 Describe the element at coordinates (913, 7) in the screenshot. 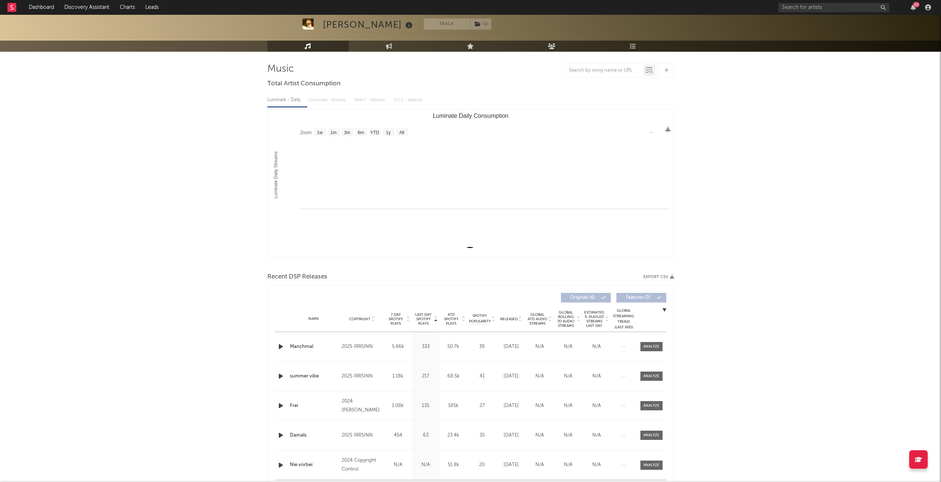

I see `button: 20` at that location.